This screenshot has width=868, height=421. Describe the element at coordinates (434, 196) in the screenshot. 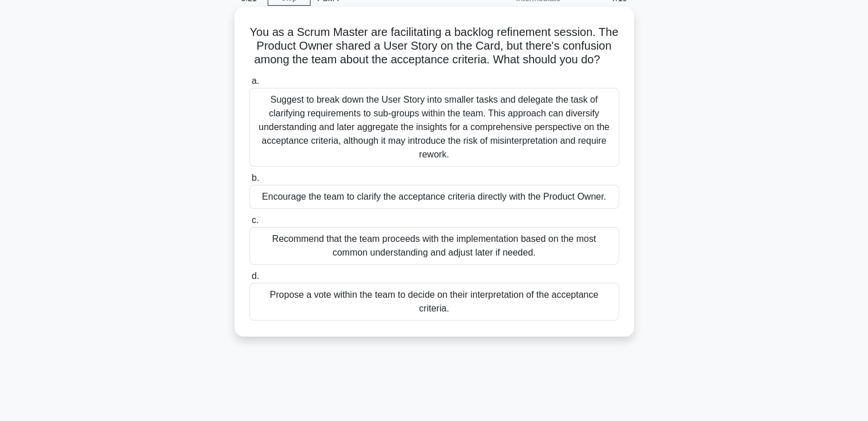

I see `div: Encourage the team to clarify the acceptance criteria directly with the Product Owner.` at that location.